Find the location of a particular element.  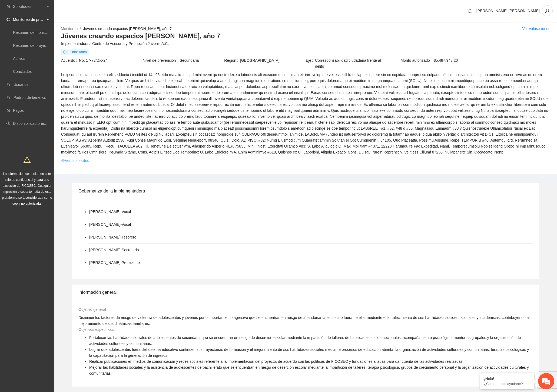

a: Disponibilidad presupuestal is located at coordinates (36, 123).